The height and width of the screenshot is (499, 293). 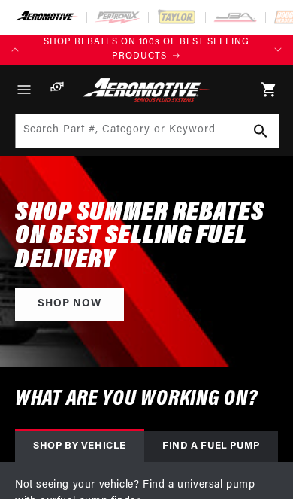 I want to click on input: Search Part #, Category or Keyword, so click(x=147, y=131).